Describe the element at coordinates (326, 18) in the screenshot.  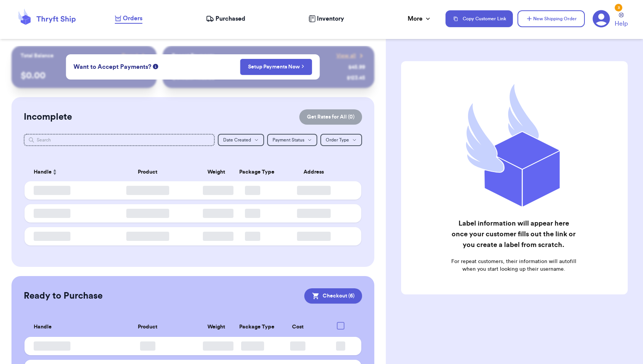
I see `a: Inventory` at that location.